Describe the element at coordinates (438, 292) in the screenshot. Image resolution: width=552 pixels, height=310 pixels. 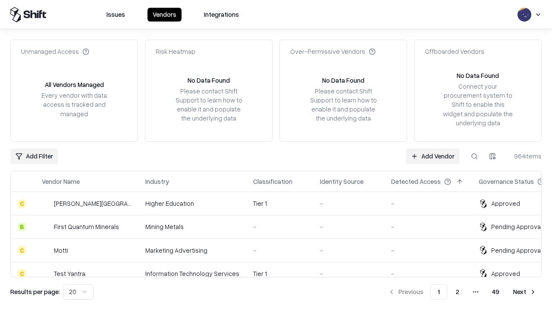
I see `button: 1` at that location.